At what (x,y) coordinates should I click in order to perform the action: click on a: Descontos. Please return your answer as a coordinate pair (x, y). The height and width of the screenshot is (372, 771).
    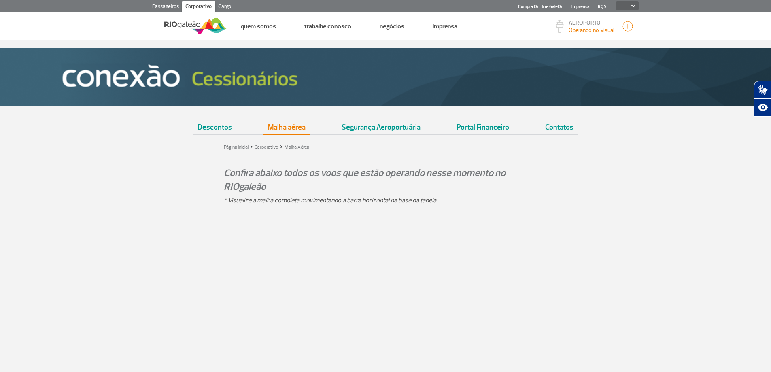
    Looking at the image, I should click on (215, 124).